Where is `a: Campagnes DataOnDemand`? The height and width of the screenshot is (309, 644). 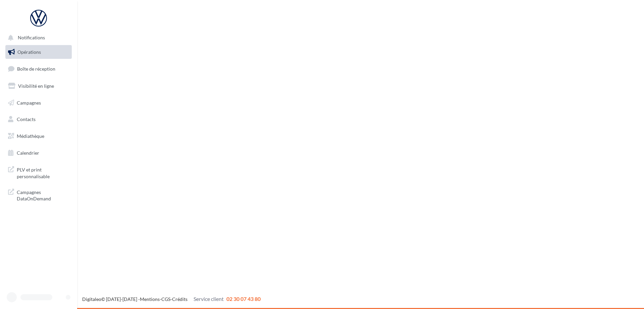
a: Campagnes DataOnDemand is located at coordinates (39, 194).